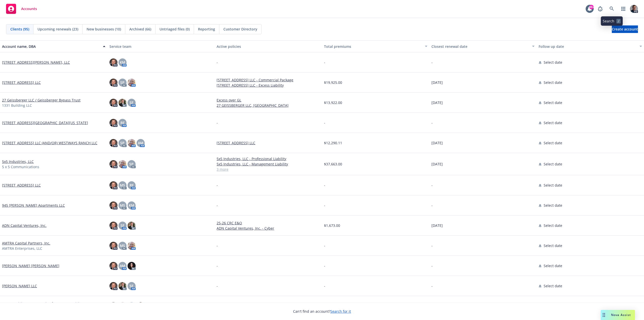 Image resolution: width=644 pixels, height=320 pixels. I want to click on span: RF, so click(123, 123).